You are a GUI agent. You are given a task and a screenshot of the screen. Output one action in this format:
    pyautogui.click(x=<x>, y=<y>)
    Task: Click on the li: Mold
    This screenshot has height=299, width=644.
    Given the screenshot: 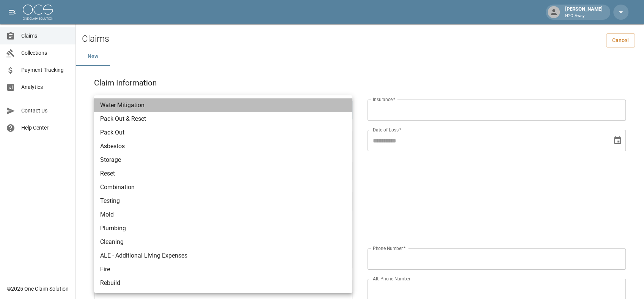 What is the action you would take?
    pyautogui.click(x=223, y=215)
    